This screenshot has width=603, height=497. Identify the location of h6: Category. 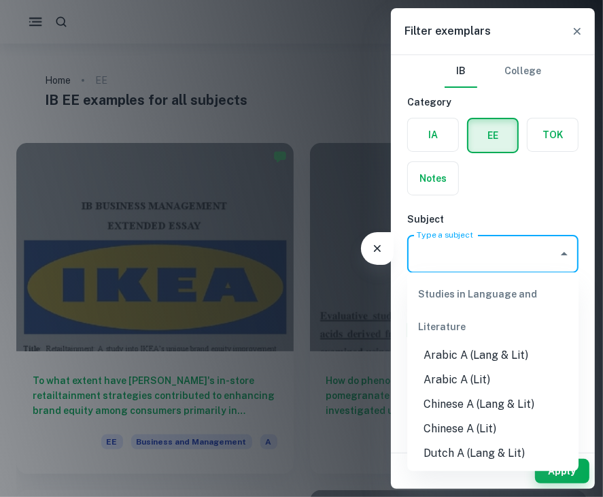
(493, 102).